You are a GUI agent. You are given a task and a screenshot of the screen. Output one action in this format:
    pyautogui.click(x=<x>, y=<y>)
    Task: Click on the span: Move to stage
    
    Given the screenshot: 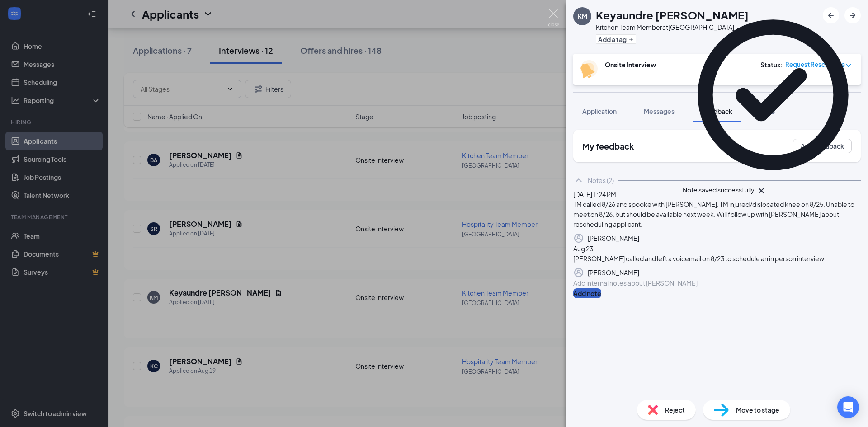 What is the action you would take?
    pyautogui.click(x=757, y=410)
    